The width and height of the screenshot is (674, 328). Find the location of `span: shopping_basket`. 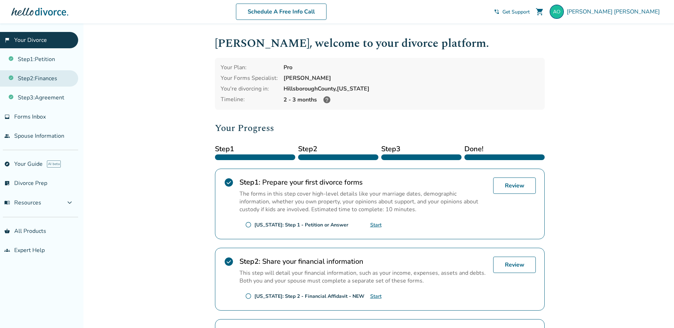

span: shopping_basket is located at coordinates (7, 231).